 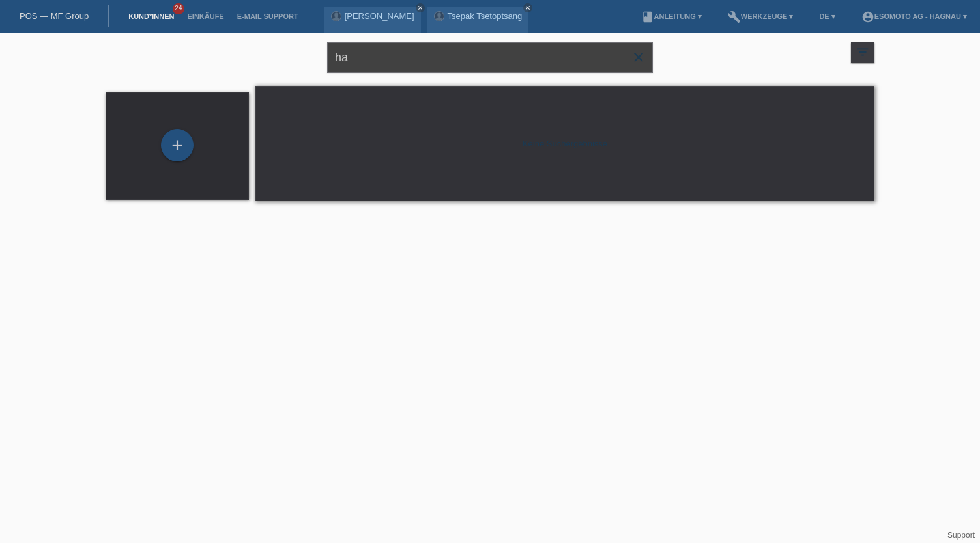 What do you see at coordinates (485, 15) in the screenshot?
I see `a: Tsepak Tsetoptsang` at bounding box center [485, 15].